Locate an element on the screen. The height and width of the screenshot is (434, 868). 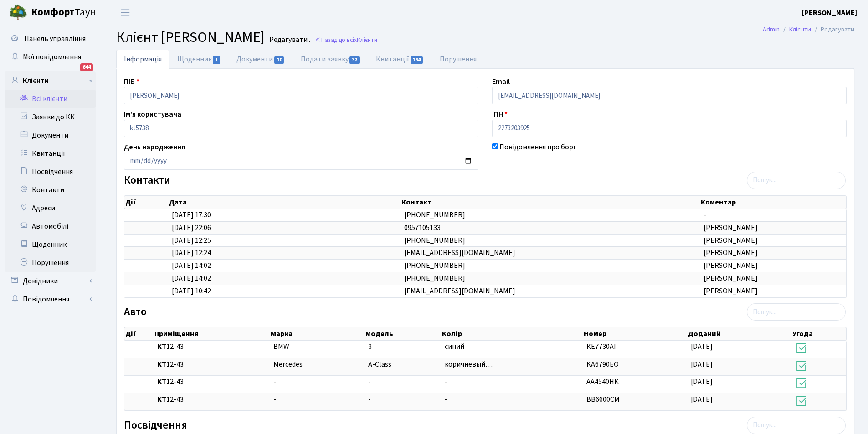
th: Марка is located at coordinates (317, 334).